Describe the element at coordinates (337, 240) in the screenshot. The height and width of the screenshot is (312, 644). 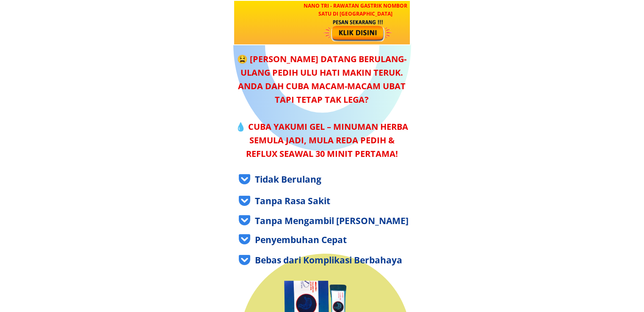
I see `div: Penyembuhan Cepat` at that location.